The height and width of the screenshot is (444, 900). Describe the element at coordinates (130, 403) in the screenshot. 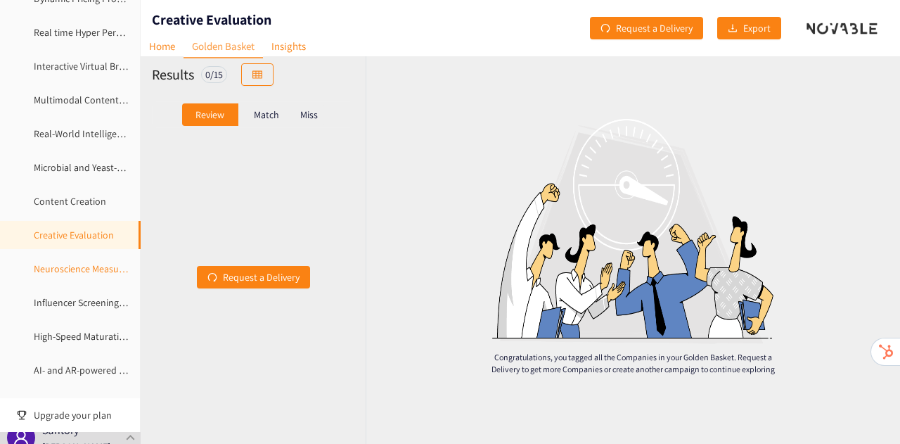

I see `a: Wearable-integrated health tracking solutions` at that location.